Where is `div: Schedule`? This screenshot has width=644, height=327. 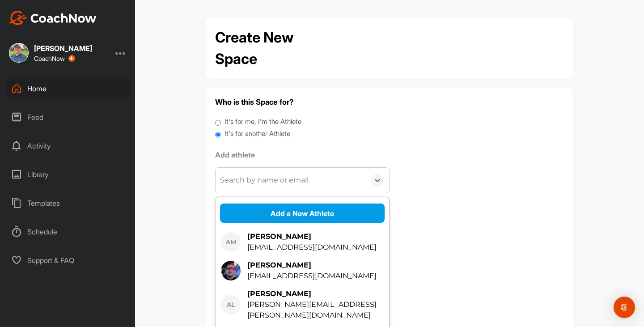 div: Schedule is located at coordinates (68, 232).